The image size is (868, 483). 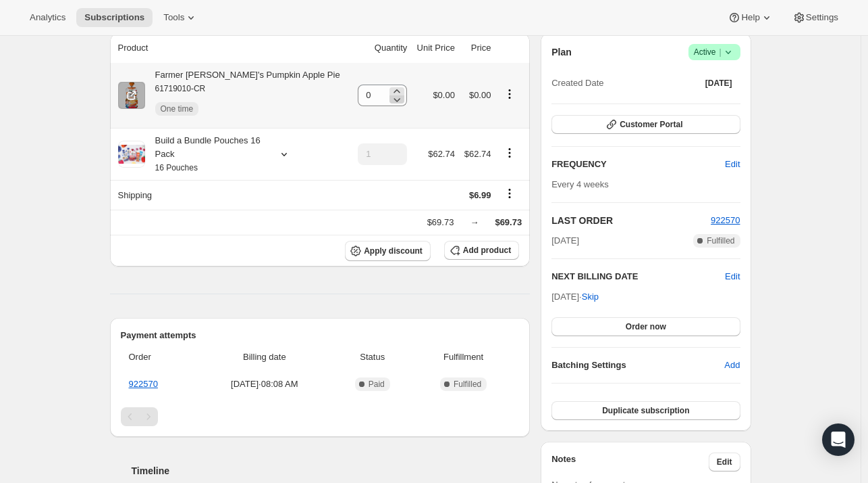 I want to click on button: Add product, so click(x=482, y=250).